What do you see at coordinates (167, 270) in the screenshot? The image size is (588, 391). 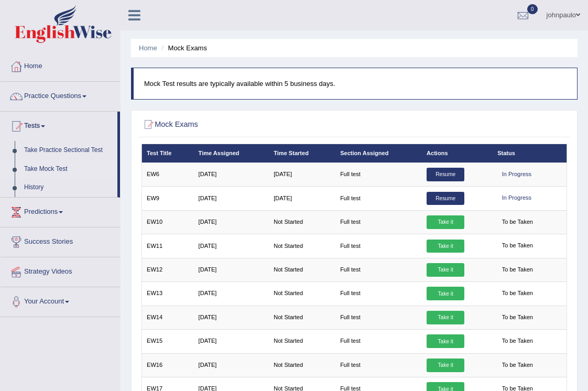 I see `td: EW12` at bounding box center [167, 270].